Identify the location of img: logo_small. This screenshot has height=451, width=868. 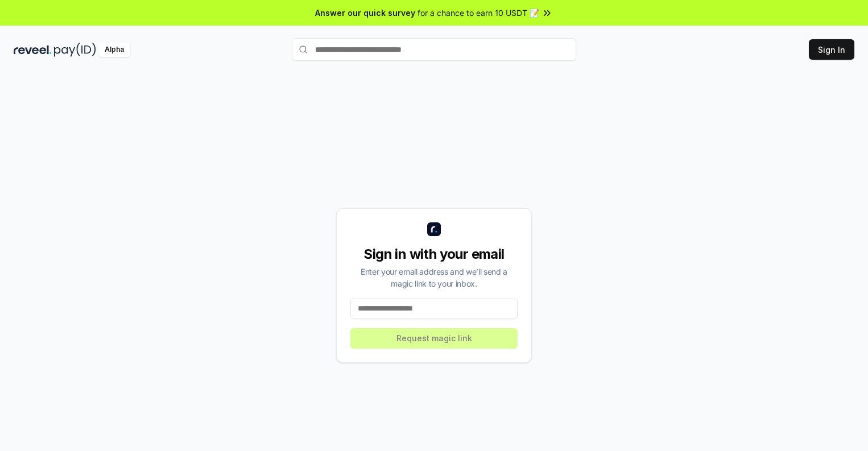
(434, 230).